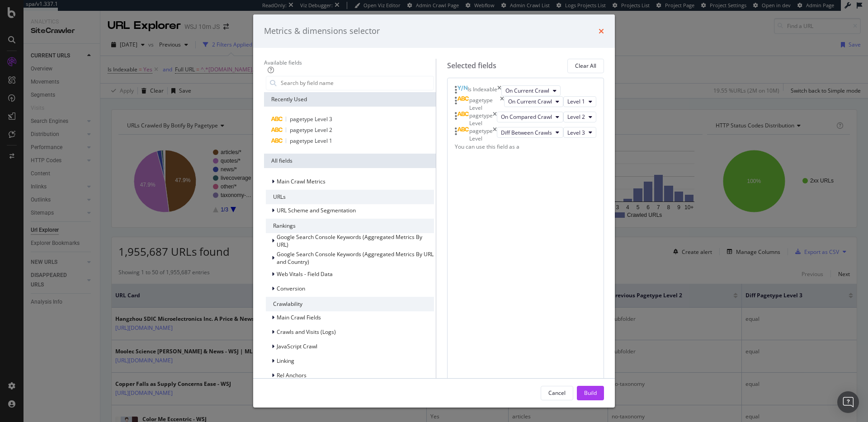 This screenshot has width=868, height=422. What do you see at coordinates (579, 117) in the screenshot?
I see `button: Level 2` at bounding box center [579, 117].